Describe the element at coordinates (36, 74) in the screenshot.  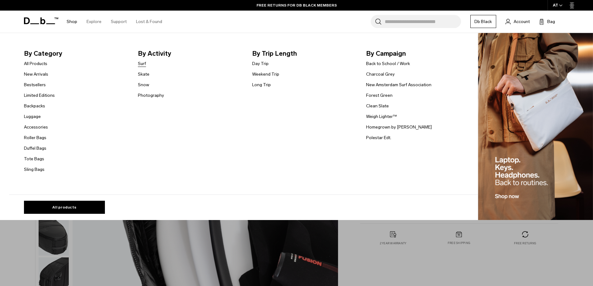
I see `a: New Arrivals` at that location.